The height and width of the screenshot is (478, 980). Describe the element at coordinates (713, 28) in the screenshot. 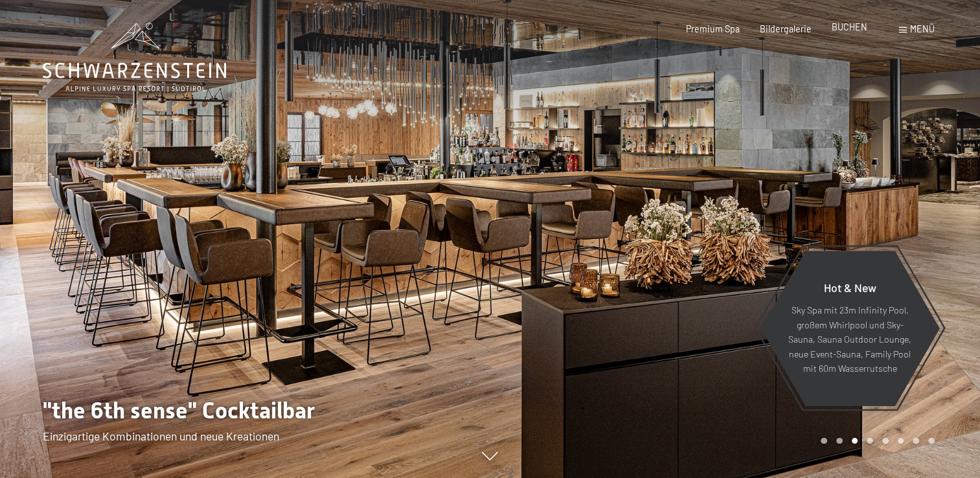

I see `a: Premium Spa` at that location.